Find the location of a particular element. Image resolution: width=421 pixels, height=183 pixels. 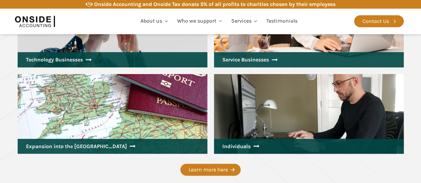

div: Contact Us is located at coordinates (376, 21).